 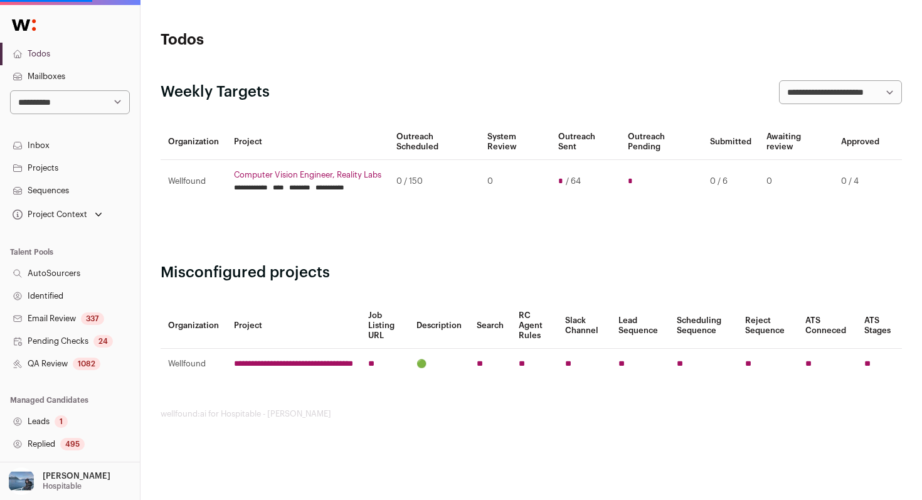 What do you see at coordinates (307, 175) in the screenshot?
I see `a: Computer Vision Engineer, Reality Labs` at bounding box center [307, 175].